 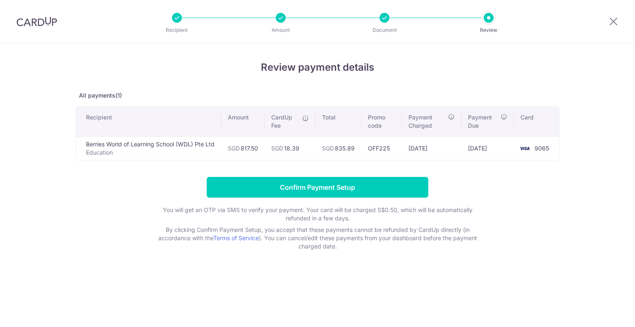 I want to click on th: Amount, so click(x=243, y=122).